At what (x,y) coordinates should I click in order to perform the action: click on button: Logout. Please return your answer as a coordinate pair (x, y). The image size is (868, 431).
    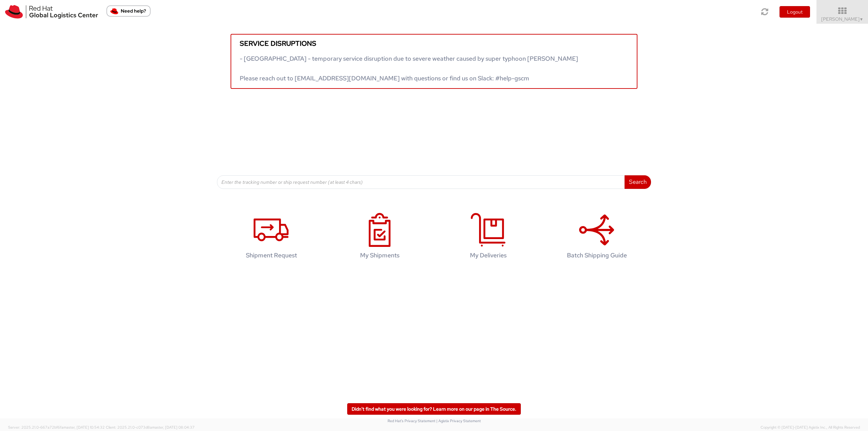
    Looking at the image, I should click on (795, 12).